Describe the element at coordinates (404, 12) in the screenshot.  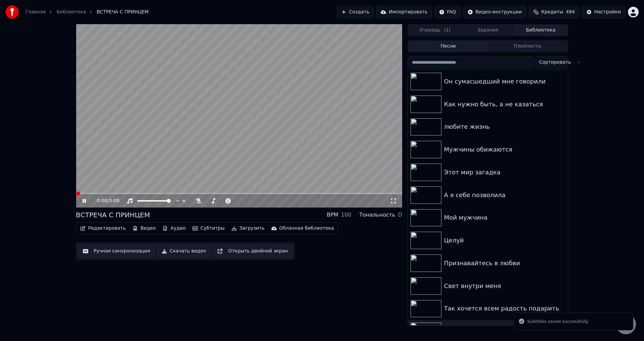
I see `button: Импортировать` at that location.